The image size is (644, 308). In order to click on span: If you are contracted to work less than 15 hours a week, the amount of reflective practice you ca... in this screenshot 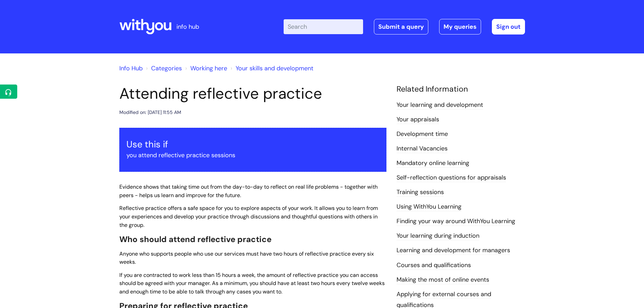, I will do `click(252, 283)`.